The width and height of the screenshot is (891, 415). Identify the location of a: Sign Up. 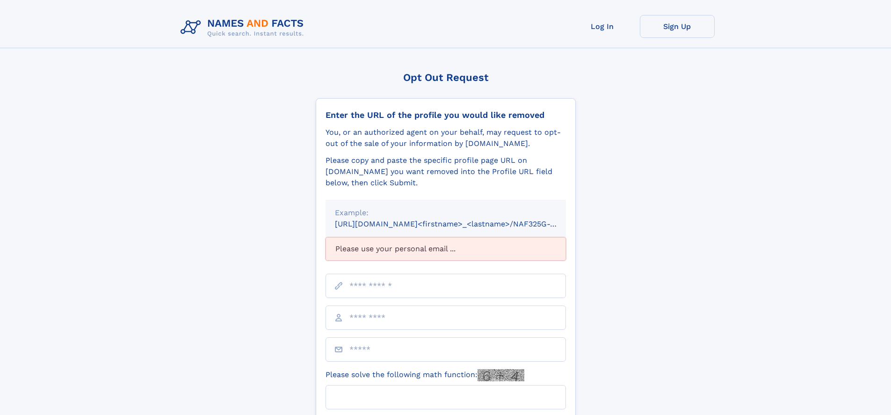
(677, 26).